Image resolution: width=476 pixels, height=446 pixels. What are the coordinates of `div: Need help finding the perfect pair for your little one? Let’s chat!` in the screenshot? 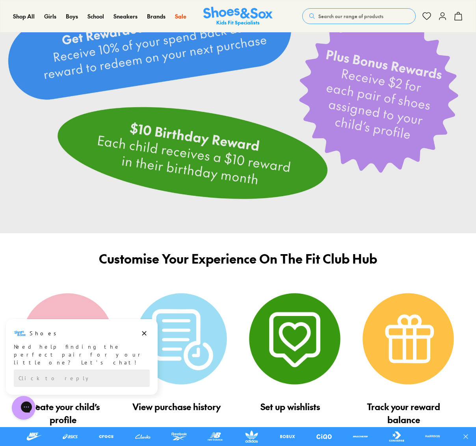 It's located at (82, 37).